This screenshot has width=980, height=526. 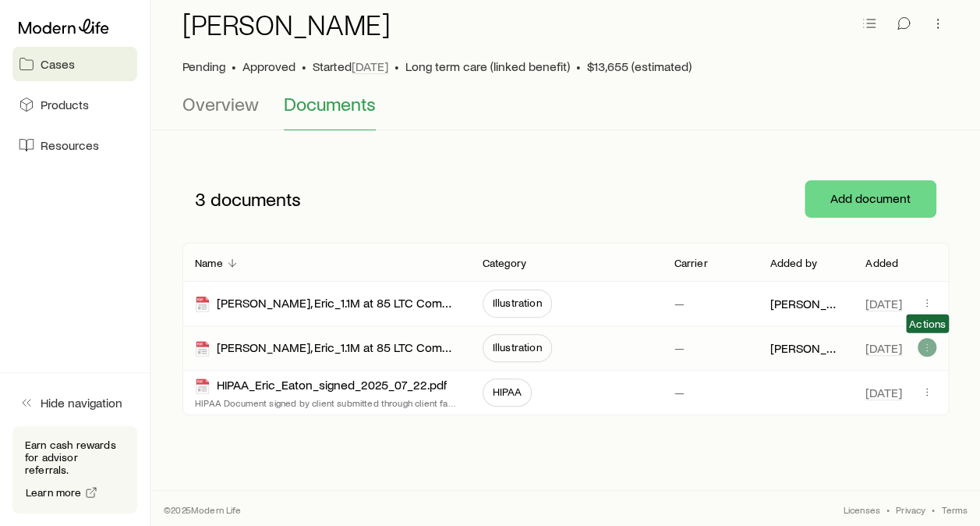 What do you see at coordinates (75, 105) in the screenshot?
I see `a: Products` at bounding box center [75, 105].